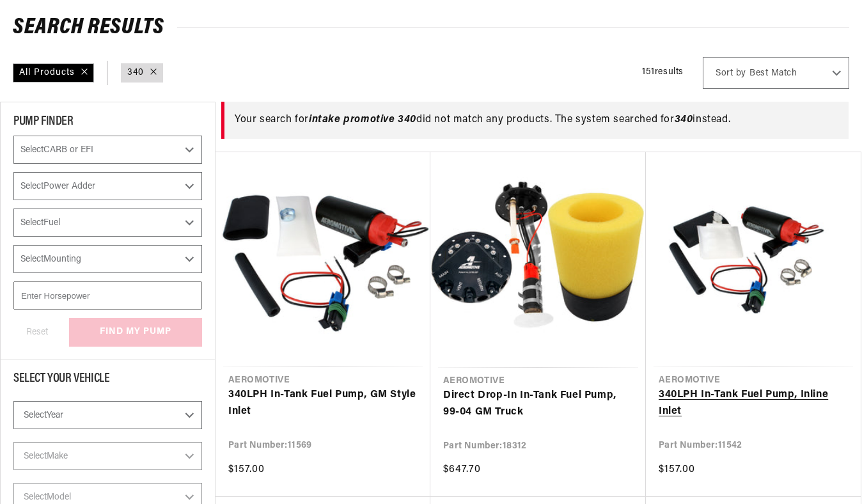 Image resolution: width=862 pixels, height=504 pixels. Describe the element at coordinates (431, 29) in the screenshot. I see `h2: Search Results` at that location.